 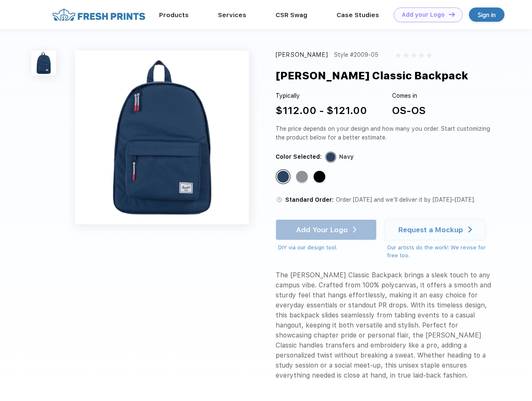 I want to click on img: standard order, so click(x=280, y=200).